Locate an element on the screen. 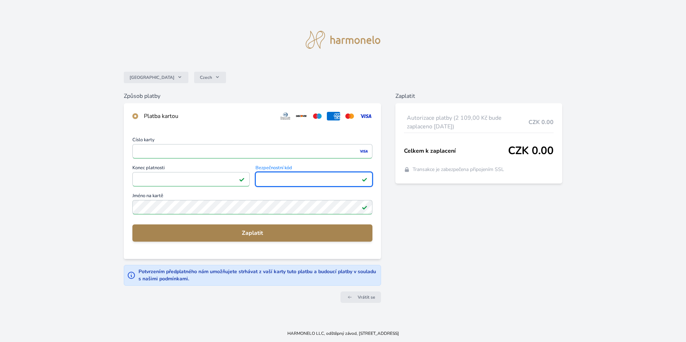 Image resolution: width=686 pixels, height=342 pixels. img: visa is located at coordinates (363, 151).